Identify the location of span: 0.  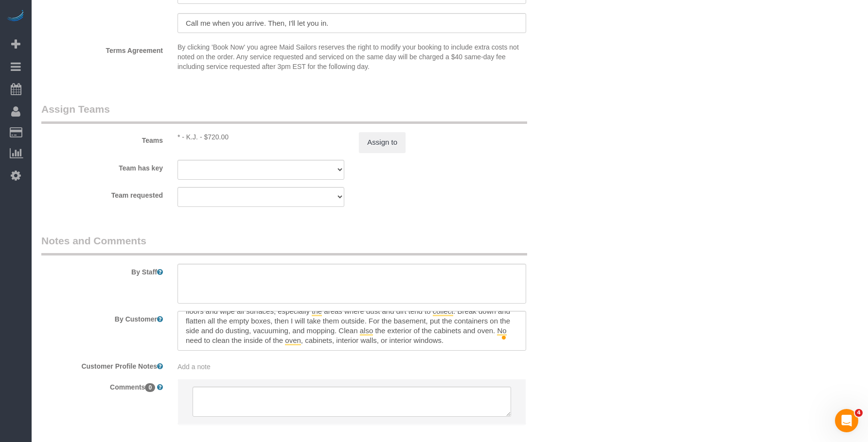
(150, 388).